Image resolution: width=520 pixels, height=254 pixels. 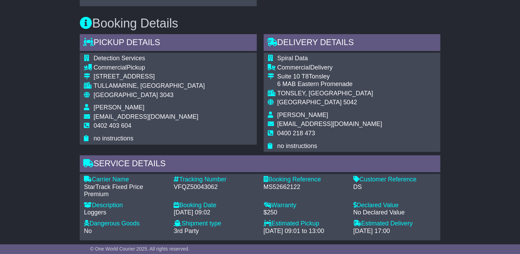 I want to click on div: 6 MAB Eastern Promenade, so click(x=330, y=84).